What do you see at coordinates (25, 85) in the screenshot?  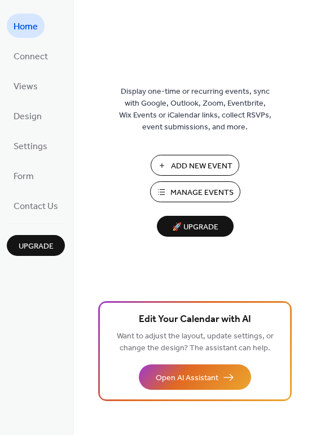 I see `a: Views` at bounding box center [25, 85].